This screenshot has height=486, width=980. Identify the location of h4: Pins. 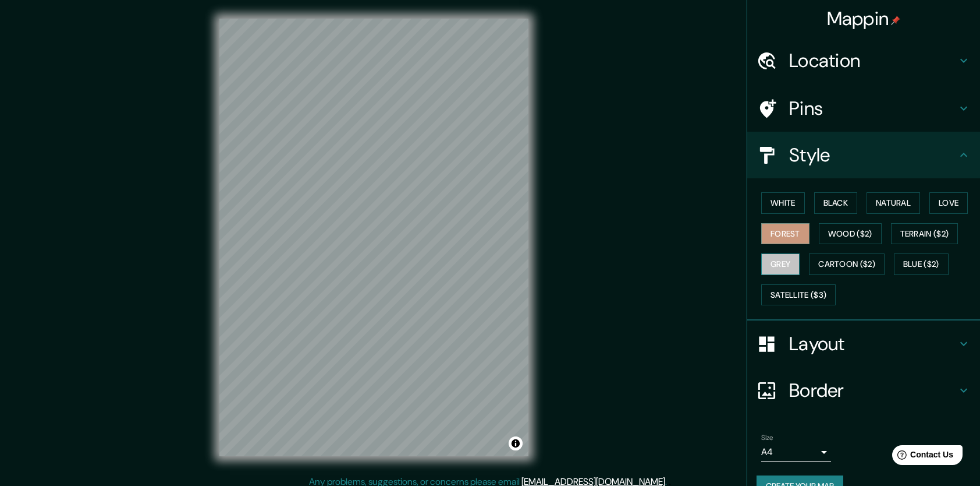
(872, 108).